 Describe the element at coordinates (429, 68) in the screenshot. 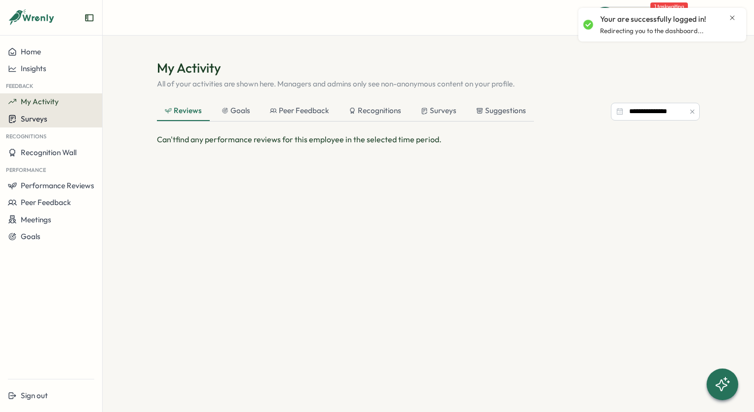

I see `h1: My Activity` at that location.